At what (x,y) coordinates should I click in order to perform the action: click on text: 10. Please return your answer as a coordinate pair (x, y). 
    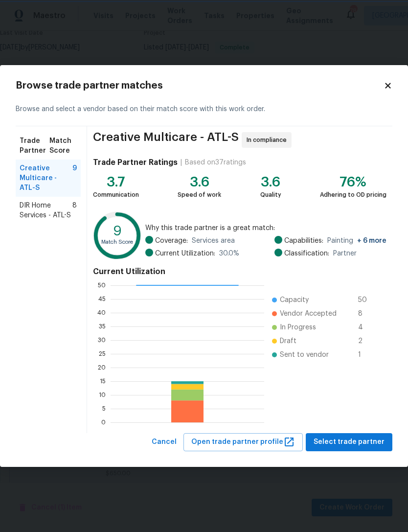
    Looking at the image, I should click on (102, 394).